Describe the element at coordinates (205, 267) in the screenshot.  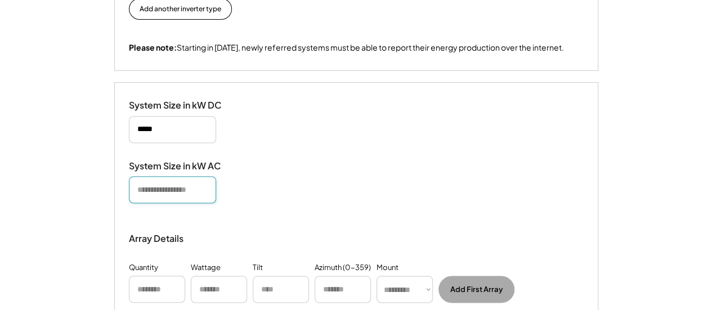
I see `div: Wattage` at that location.